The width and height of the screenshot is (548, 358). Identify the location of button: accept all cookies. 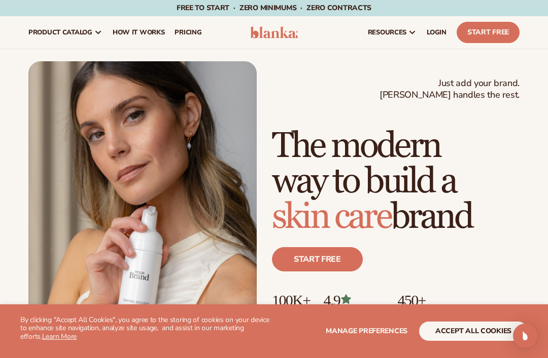
(473, 332).